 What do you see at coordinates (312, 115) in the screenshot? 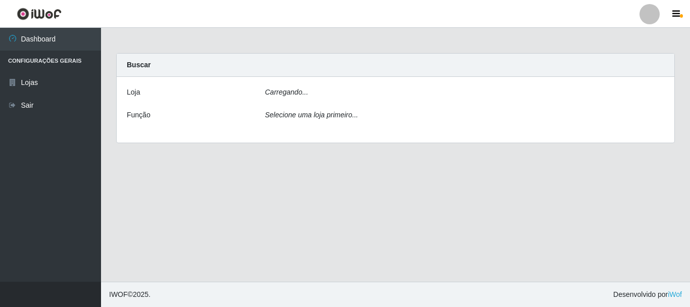
I see `i: Selecione uma loja primeiro...` at bounding box center [312, 115].